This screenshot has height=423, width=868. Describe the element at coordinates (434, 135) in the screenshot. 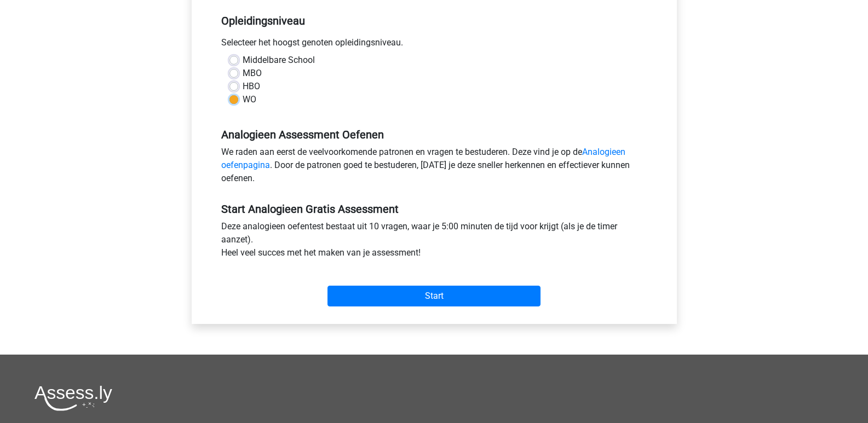

I see `h5: Analogieen Assessment Oefenen` at that location.